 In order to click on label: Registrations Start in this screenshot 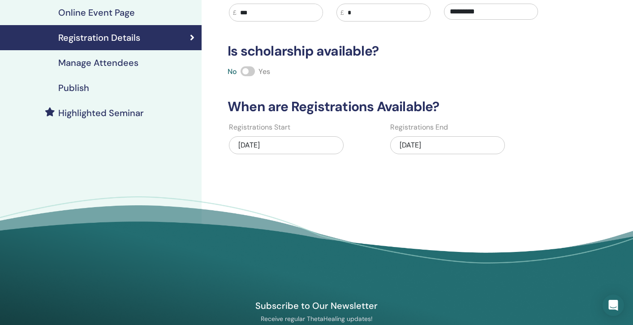, I will do `click(259, 127)`.